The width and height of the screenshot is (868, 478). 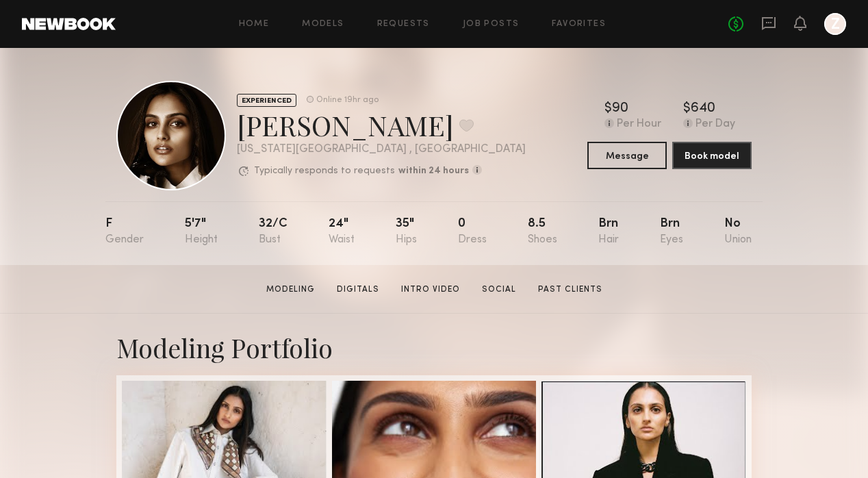 What do you see at coordinates (273, 232) in the screenshot?
I see `div: 32/c` at bounding box center [273, 232].